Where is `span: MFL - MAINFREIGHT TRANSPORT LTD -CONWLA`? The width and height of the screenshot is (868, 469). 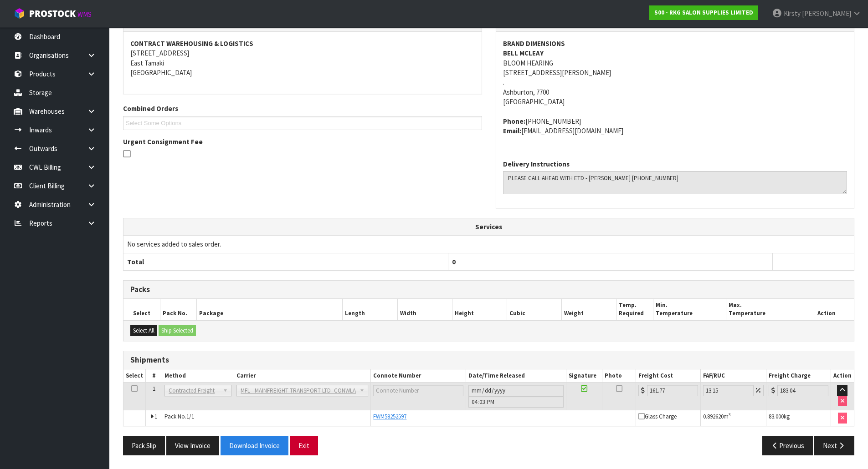 span: MFL - MAINFREIGHT TRANSPORT LTD -CONWLA is located at coordinates (298, 391).